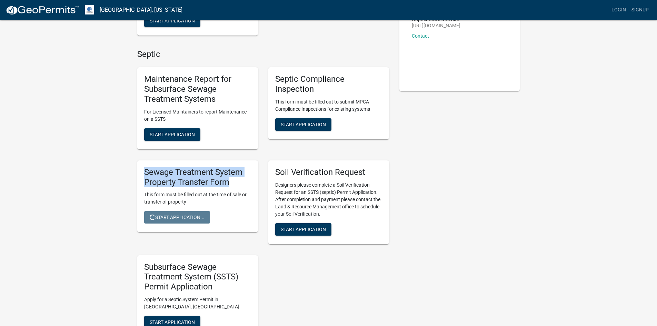  What do you see at coordinates (329, 199) in the screenshot?
I see `p: Designers please complete a Soil Verification Request for an SSTS (septic) Permit Application. Af...` at bounding box center [329, 199].